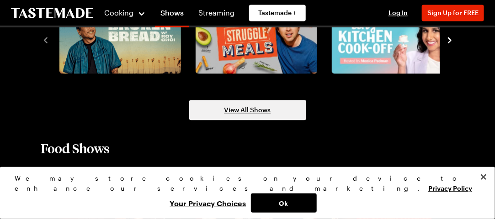  What do you see at coordinates (484, 177) in the screenshot?
I see `button: Close` at bounding box center [484, 177].